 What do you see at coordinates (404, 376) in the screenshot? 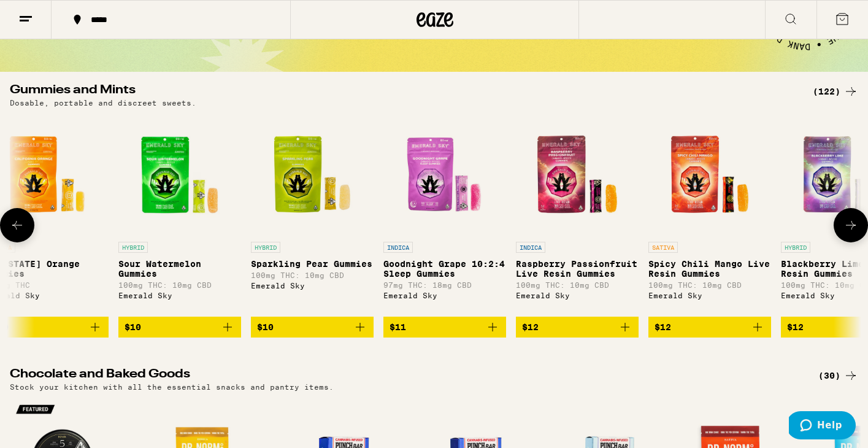
I see `h2: Chocolate and Baked Goods` at bounding box center [404, 376].